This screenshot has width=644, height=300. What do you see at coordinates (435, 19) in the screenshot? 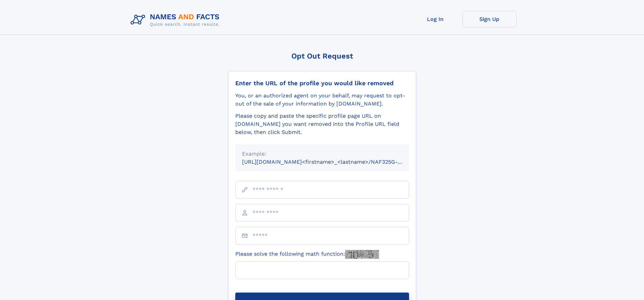
I see `a: Log In` at bounding box center [435, 19].